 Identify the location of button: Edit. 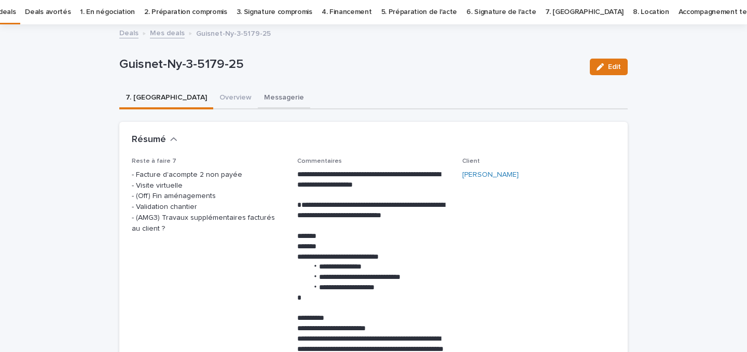
(608, 67).